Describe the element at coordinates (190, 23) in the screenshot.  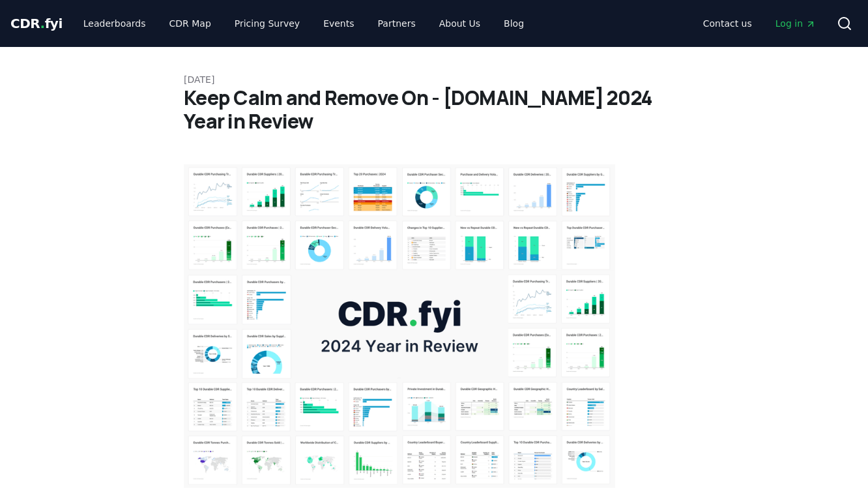
I see `a: CDR Map` at that location.